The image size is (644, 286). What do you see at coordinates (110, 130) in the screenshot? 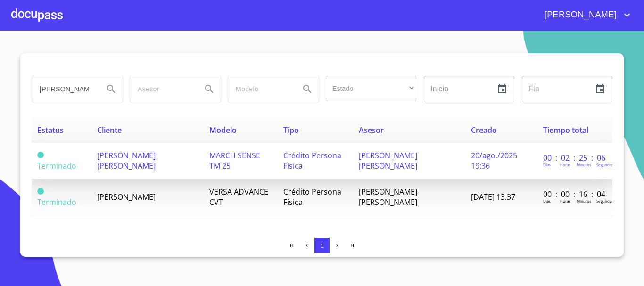
I see `span: Cliente` at bounding box center [110, 130].